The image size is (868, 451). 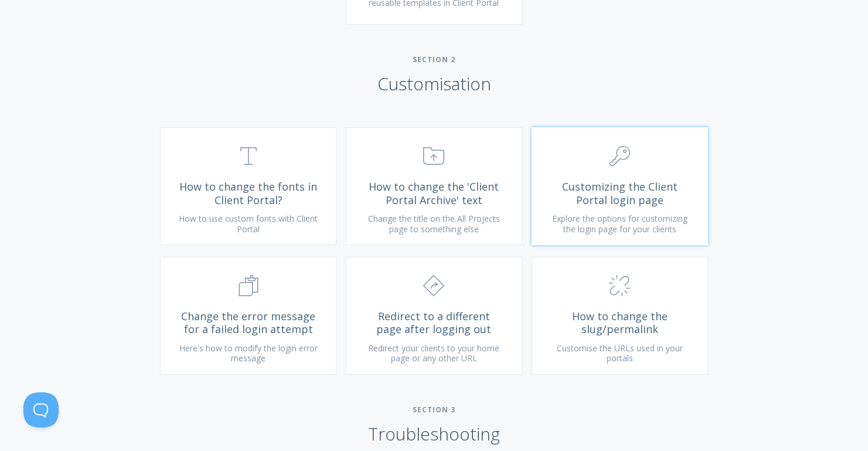 I want to click on a: Redirect to a different page after logging out Redirect your clients to your home page or any oth..., so click(x=433, y=315).